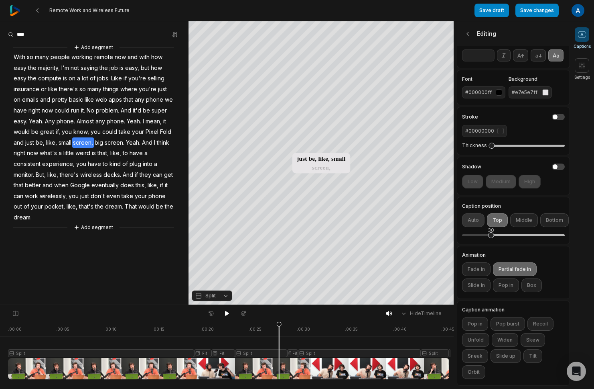 Image resolution: width=594 pixels, height=389 pixels. Describe the element at coordinates (531, 79) in the screenshot. I see `label: Background` at that location.